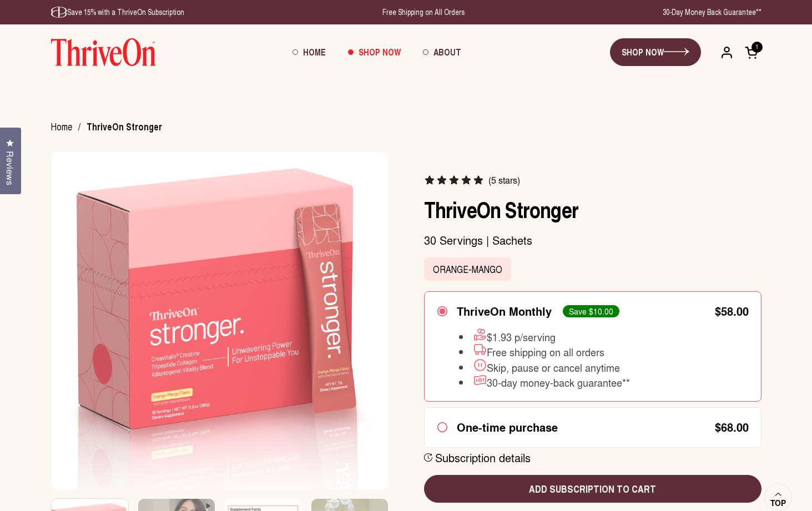 Image resolution: width=812 pixels, height=511 pixels. What do you see at coordinates (591, 311) in the screenshot?
I see `div: Save $10.00` at bounding box center [591, 311].